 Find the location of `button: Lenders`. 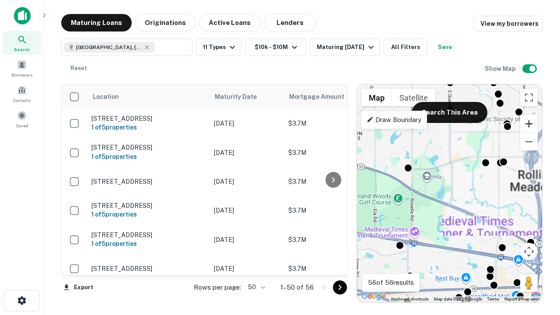

button: Lenders is located at coordinates (290, 23).